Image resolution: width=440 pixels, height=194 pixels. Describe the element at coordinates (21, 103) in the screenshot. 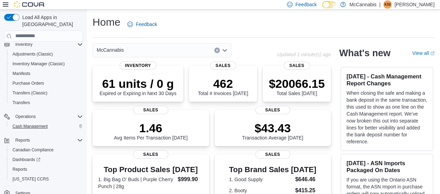

I see `a: Transfers` at that location.